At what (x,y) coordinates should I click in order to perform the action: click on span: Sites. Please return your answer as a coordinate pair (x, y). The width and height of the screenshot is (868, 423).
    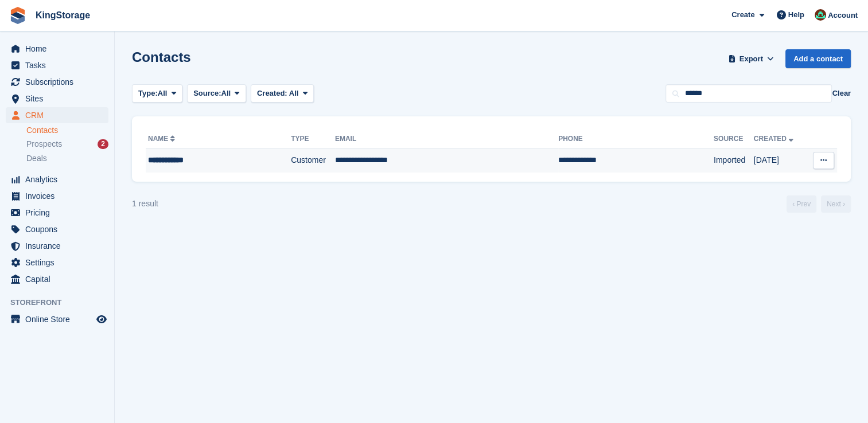
    Looking at the image, I should click on (60, 98).